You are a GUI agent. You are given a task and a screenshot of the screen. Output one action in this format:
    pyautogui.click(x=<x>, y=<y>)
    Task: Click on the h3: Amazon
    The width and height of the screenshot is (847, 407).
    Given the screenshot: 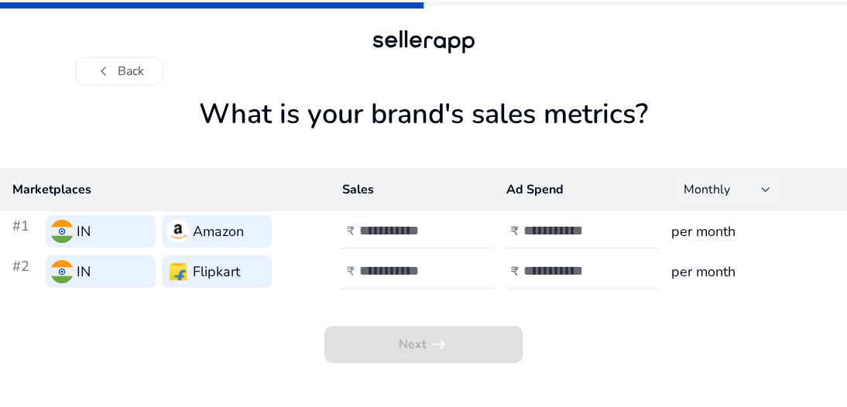 What is the action you would take?
    pyautogui.click(x=218, y=231)
    